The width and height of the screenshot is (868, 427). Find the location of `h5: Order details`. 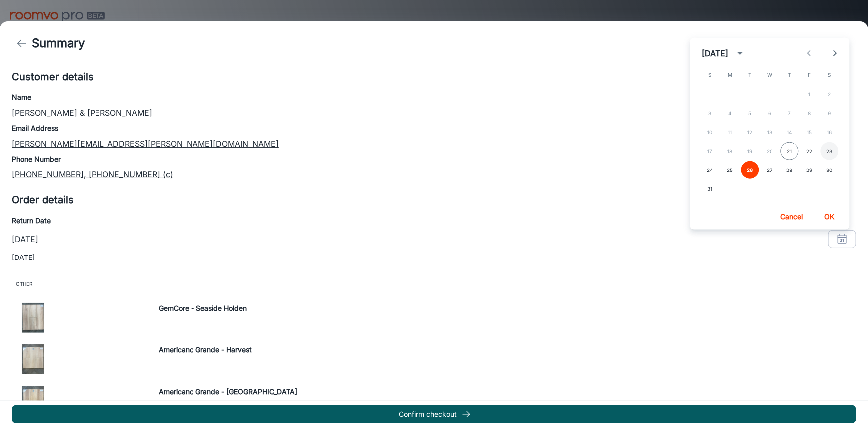

h5: Order details is located at coordinates (434, 200).